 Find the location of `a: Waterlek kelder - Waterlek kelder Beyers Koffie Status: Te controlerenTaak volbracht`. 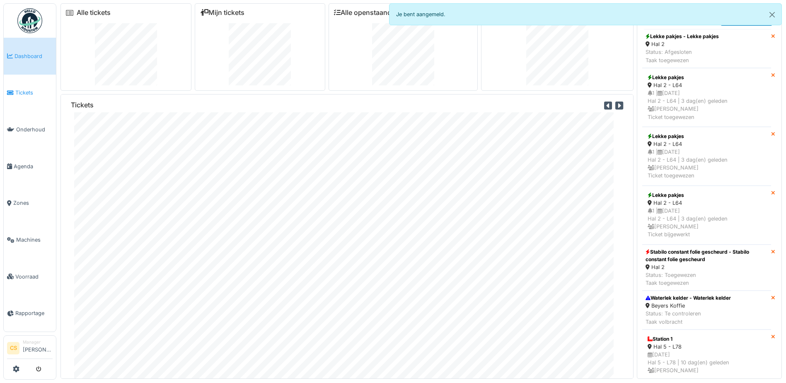

a: Waterlek kelder - Waterlek kelder Beyers Koffie Status: Te controlerenTaak volbracht is located at coordinates (707, 310).